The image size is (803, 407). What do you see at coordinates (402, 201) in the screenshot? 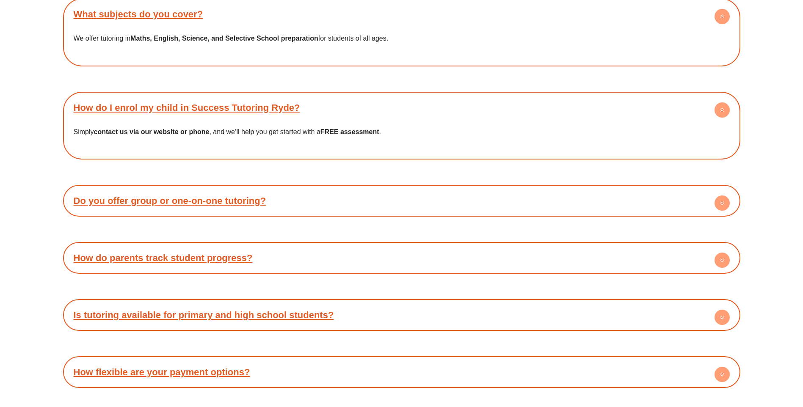
I see `div: Do you offer group or one-on-one tutoring?` at bounding box center [402, 201].